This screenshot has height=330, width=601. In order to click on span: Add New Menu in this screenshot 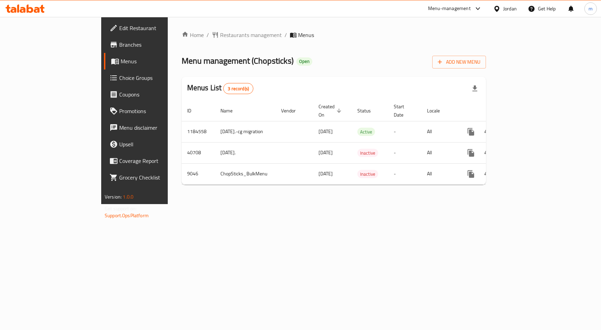, I will do `click(459, 62)`.